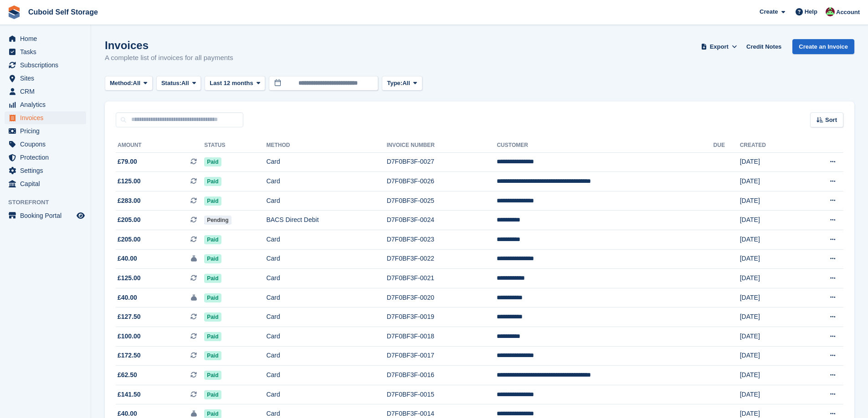 The width and height of the screenshot is (868, 418). What do you see at coordinates (47, 170) in the screenshot?
I see `span: Settings` at bounding box center [47, 170].